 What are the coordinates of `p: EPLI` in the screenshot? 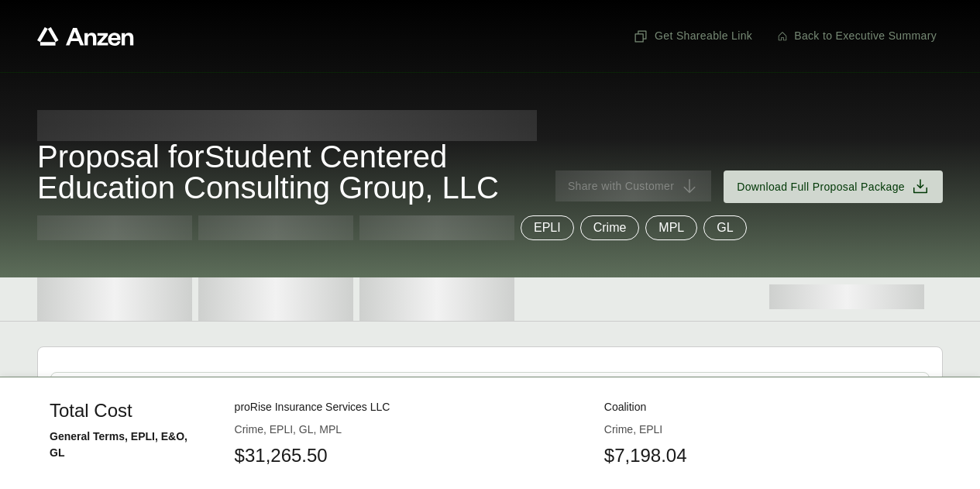 It's located at (547, 227).